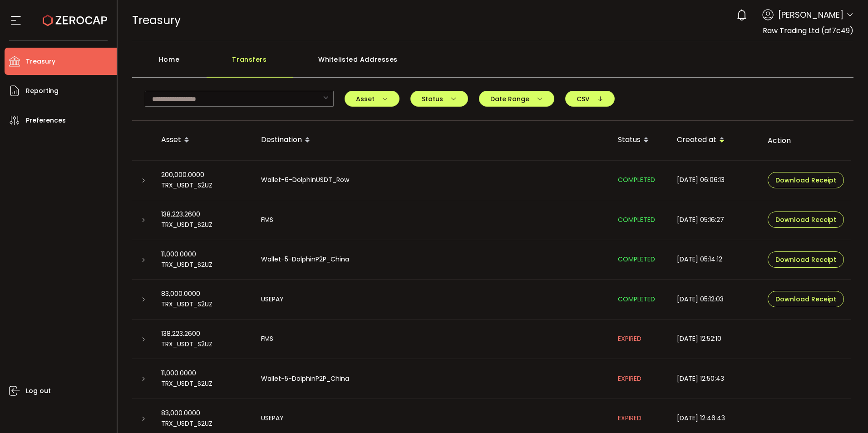  Describe the element at coordinates (846, 411) in the screenshot. I see `div: Chat Widget` at that location.